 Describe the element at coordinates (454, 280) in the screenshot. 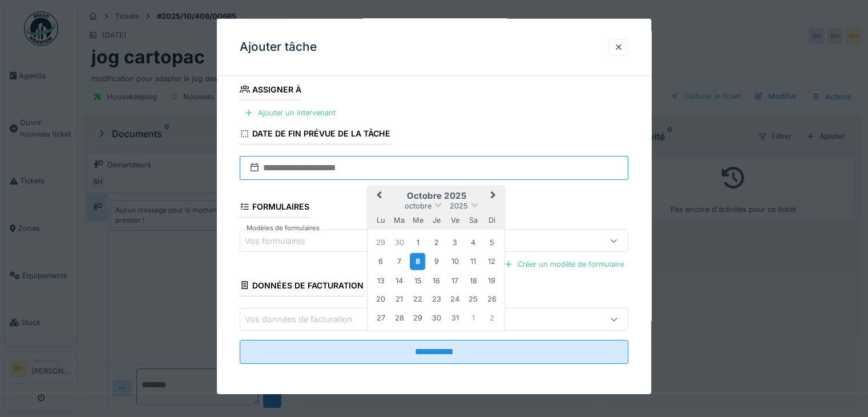

I see `div: Choose vendredi 17 octobre 2025` at that location.